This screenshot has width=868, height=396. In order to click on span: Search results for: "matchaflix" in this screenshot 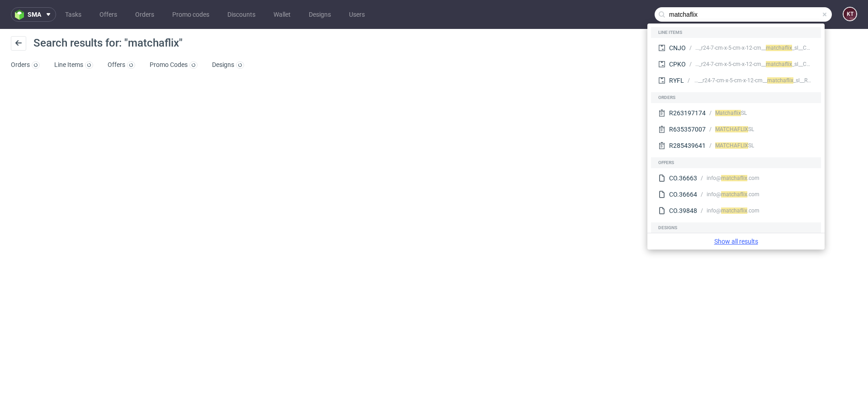, I will do `click(108, 43)`.